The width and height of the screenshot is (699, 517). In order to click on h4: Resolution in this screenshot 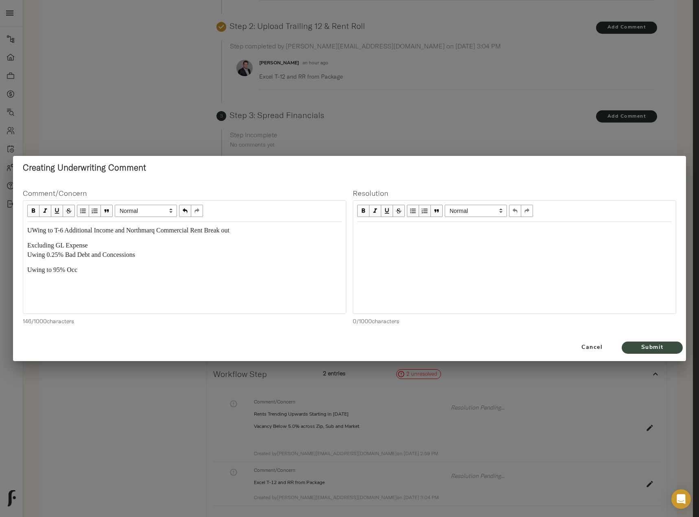, I will do `click(514, 193)`.